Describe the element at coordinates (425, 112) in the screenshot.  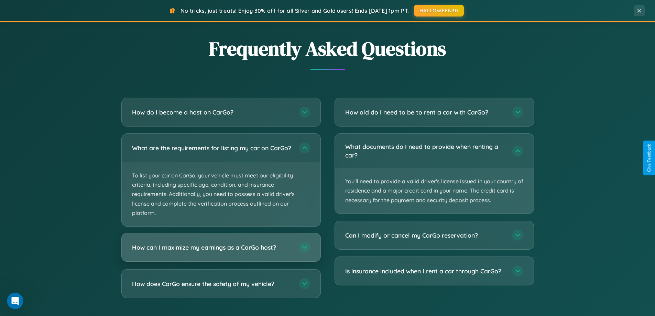
I see `h3: How old do I need to be to rent a car with CarGo?` at that location.